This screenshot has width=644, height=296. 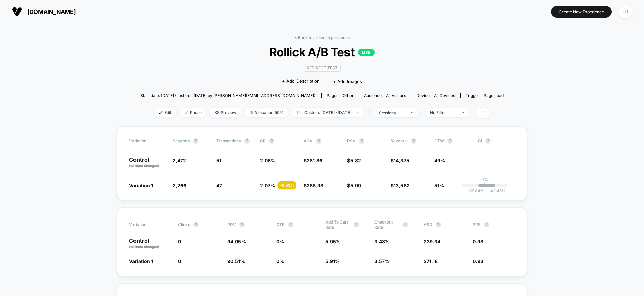 I want to click on span: 0.98, so click(x=478, y=241).